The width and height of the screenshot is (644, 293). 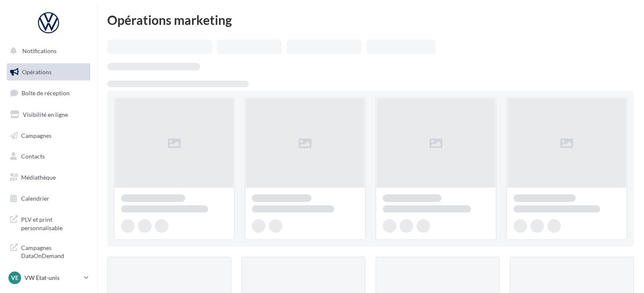 What do you see at coordinates (47, 51) in the screenshot?
I see `button: Notifications` at bounding box center [47, 51].